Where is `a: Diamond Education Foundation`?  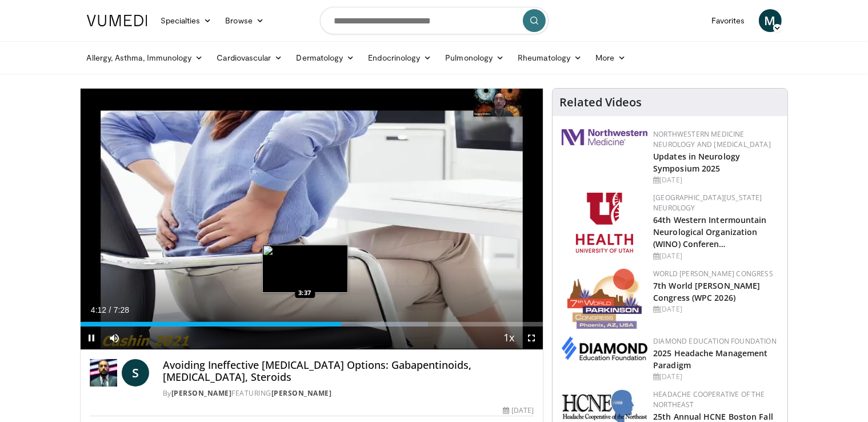 a: Diamond Education Foundation is located at coordinates (715, 340).